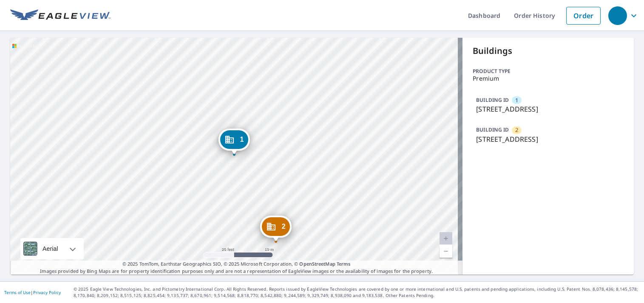 This screenshot has width=644, height=303. I want to click on a: Terms of Use, so click(18, 293).